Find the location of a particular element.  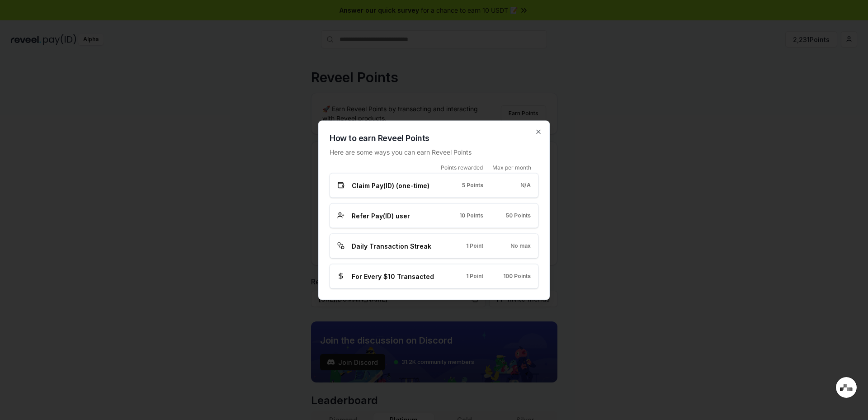

h2: How to earn Reveel Points is located at coordinates (434, 138).